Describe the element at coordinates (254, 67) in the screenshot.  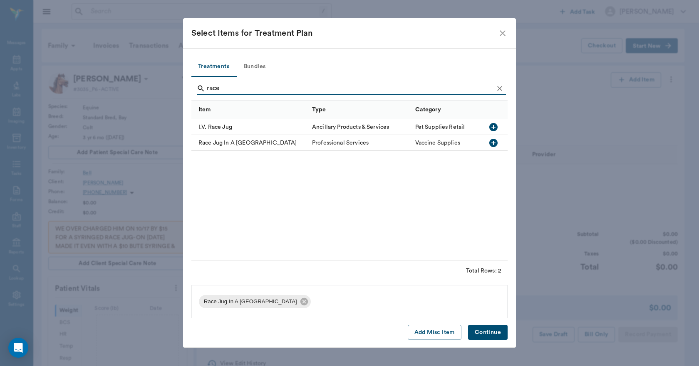
I see `button: Bundles` at that location.